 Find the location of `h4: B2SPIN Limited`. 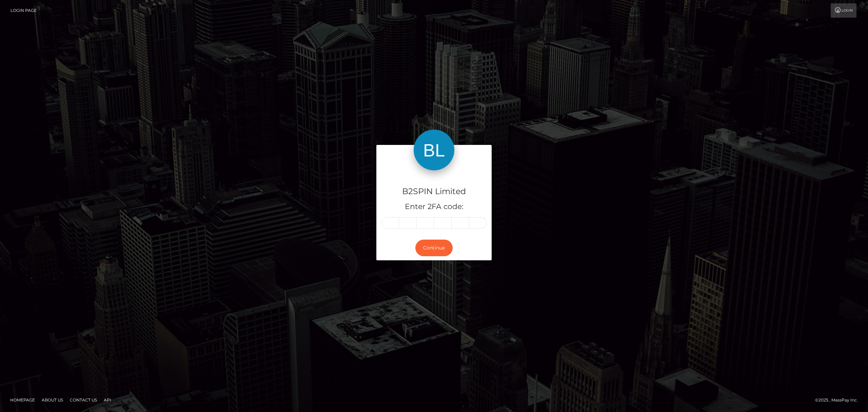

h4: B2SPIN Limited is located at coordinates (434, 192).